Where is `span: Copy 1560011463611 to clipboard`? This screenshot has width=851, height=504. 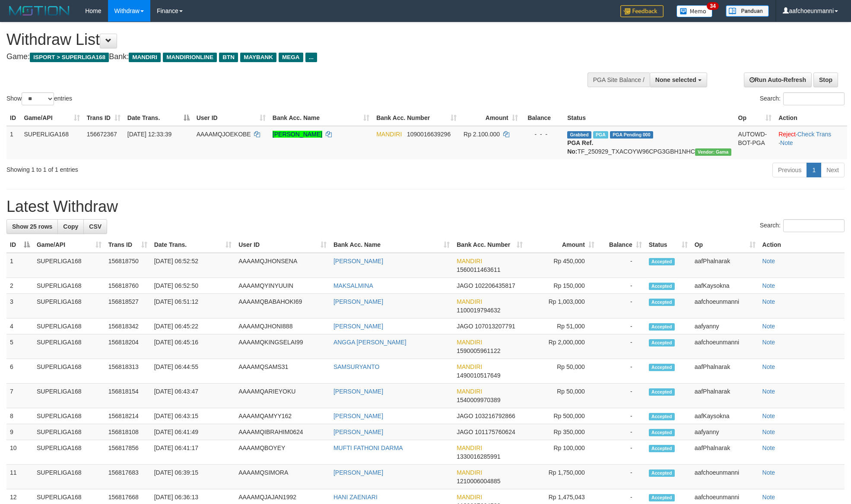
span: Copy 1560011463611 to clipboard is located at coordinates (478, 270).